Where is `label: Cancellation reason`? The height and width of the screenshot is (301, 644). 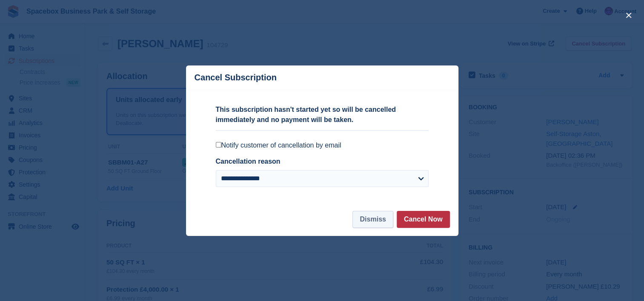
label: Cancellation reason is located at coordinates (248, 161).